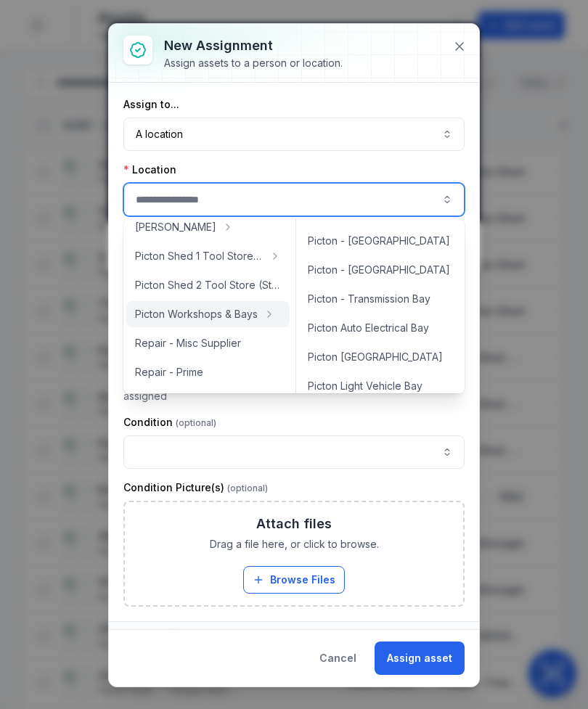 Image resolution: width=588 pixels, height=709 pixels. Describe the element at coordinates (294, 636) in the screenshot. I see `button: Assets1` at that location.